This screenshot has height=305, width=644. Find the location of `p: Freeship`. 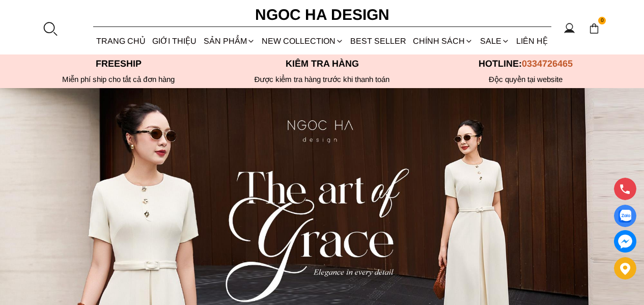

p: Freeship is located at coordinates (119, 64).